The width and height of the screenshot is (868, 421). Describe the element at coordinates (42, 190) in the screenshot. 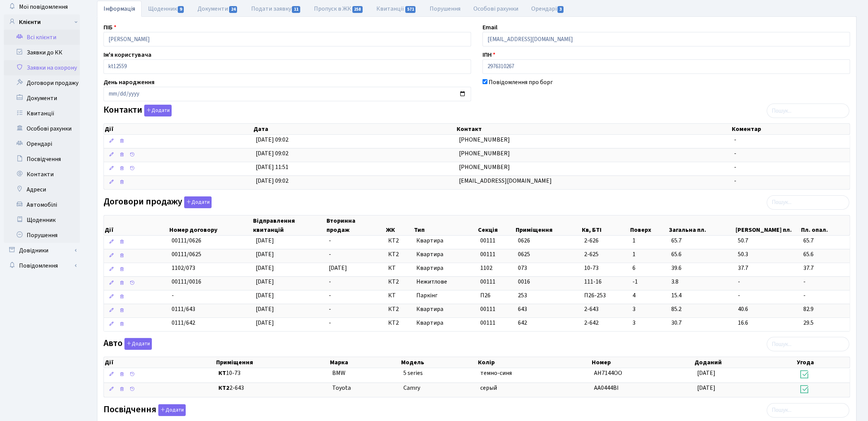

I see `a: Адреси` at that location.